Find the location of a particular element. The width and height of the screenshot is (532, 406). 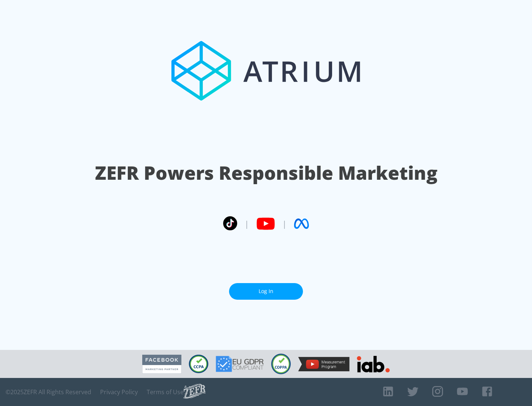

a: Log In is located at coordinates (266, 291).